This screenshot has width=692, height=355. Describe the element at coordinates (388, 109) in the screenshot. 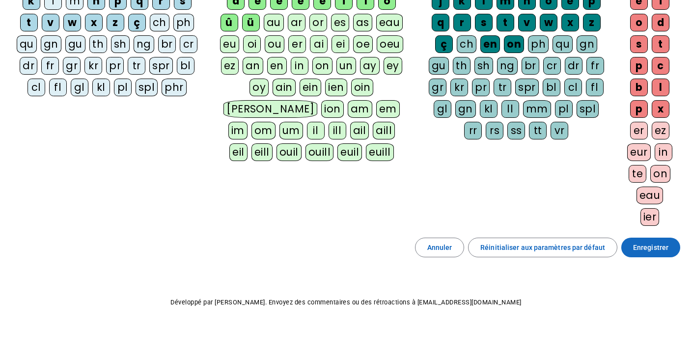

I see `div: em` at that location.